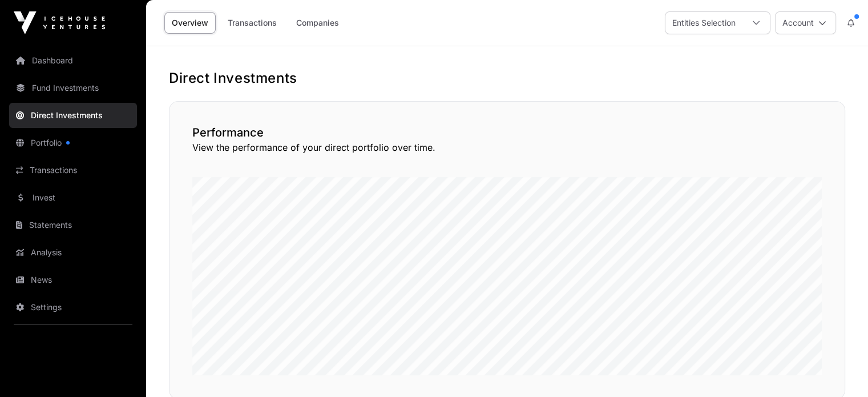  Describe the element at coordinates (317, 23) in the screenshot. I see `a: Companies` at that location.